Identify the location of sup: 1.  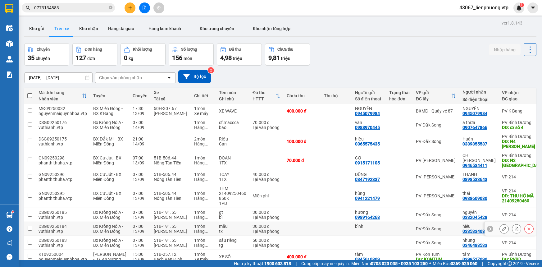
(13, 211).